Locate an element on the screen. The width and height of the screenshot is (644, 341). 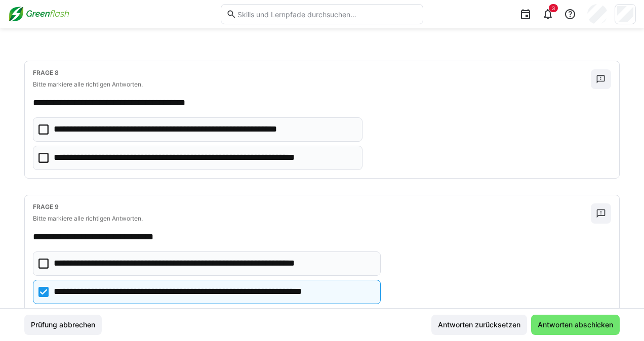
button: Antworten abschicken is located at coordinates (575, 325).